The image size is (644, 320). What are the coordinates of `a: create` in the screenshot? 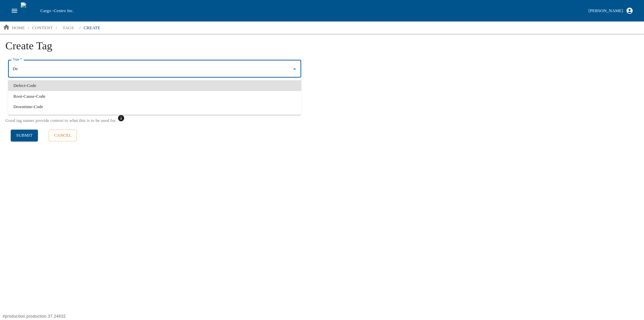 It's located at (92, 28).